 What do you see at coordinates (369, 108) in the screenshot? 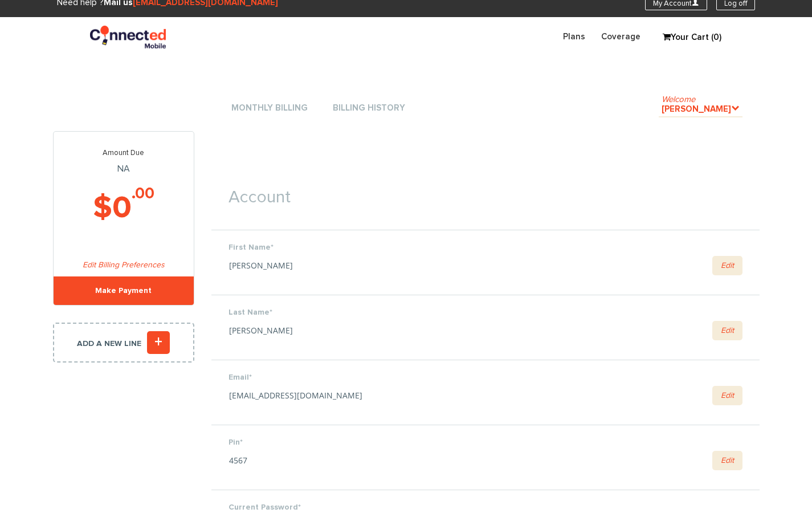
I see `a: Billing History` at bounding box center [369, 108].